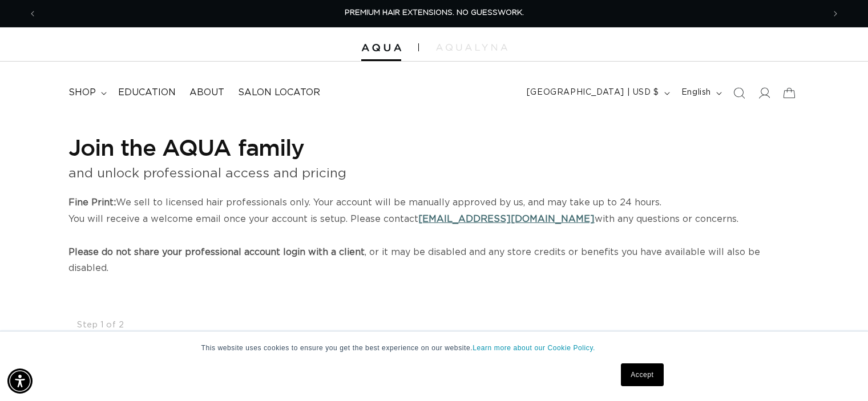 Image resolution: width=868 pixels, height=401 pixels. Describe the element at coordinates (642, 375) in the screenshot. I see `a: Accept` at that location.